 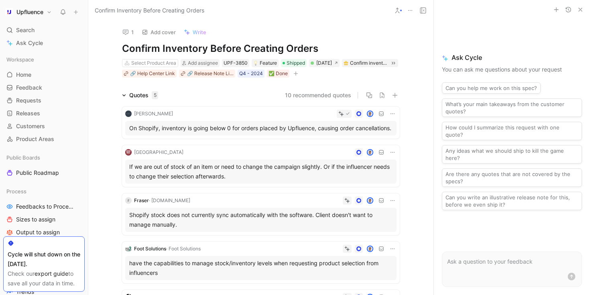 I want to click on span: Shipped, so click(x=296, y=63).